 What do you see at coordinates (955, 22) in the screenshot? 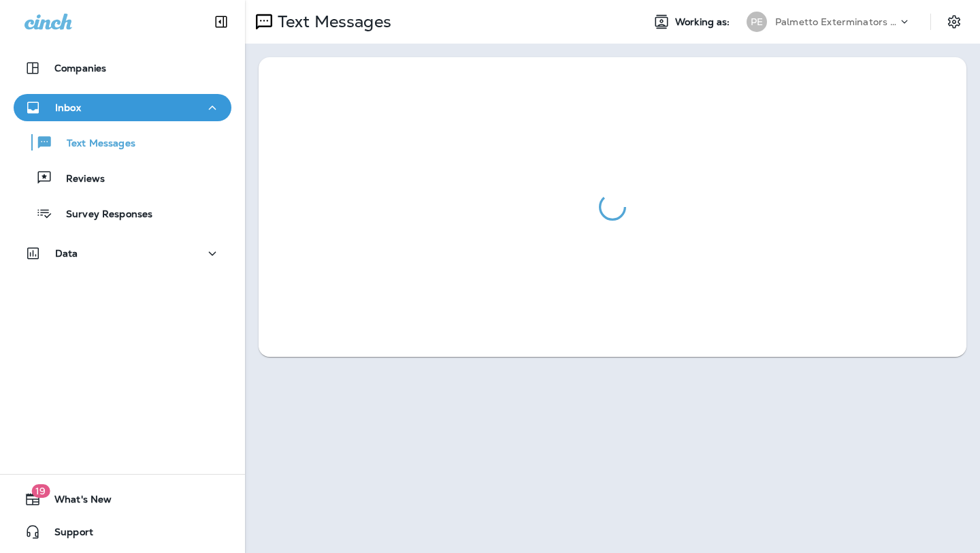
I see `button: Settings` at bounding box center [955, 22].